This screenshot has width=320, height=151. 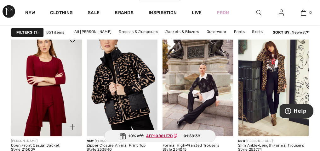 What do you see at coordinates (123, 136) in the screenshot?
I see `img: Gift.svg` at bounding box center [123, 136].